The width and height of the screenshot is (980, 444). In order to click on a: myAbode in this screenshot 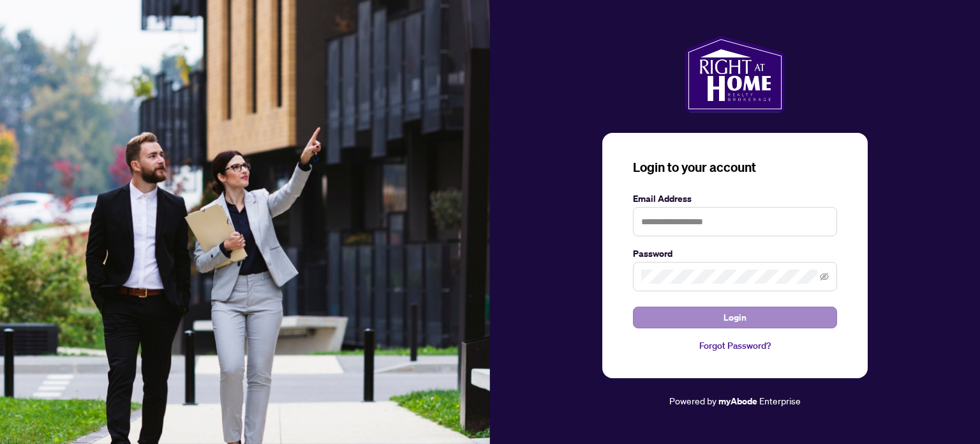, I will do `click(737, 401)`.